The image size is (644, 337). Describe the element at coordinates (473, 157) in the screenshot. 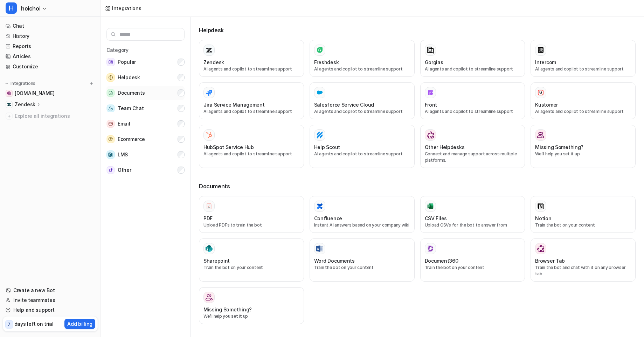

I see `p: Connect and manage support across multiple platforms.` at that location.